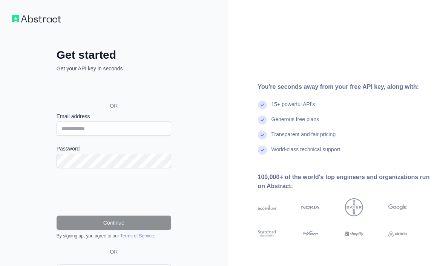  I want to click on img: shopify, so click(354, 234).